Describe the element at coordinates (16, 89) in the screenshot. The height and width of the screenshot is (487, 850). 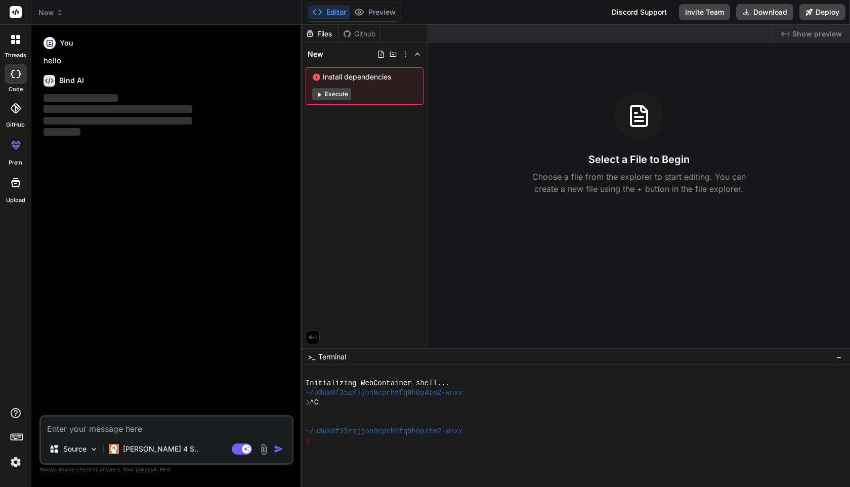
I see `label: code` at that location.